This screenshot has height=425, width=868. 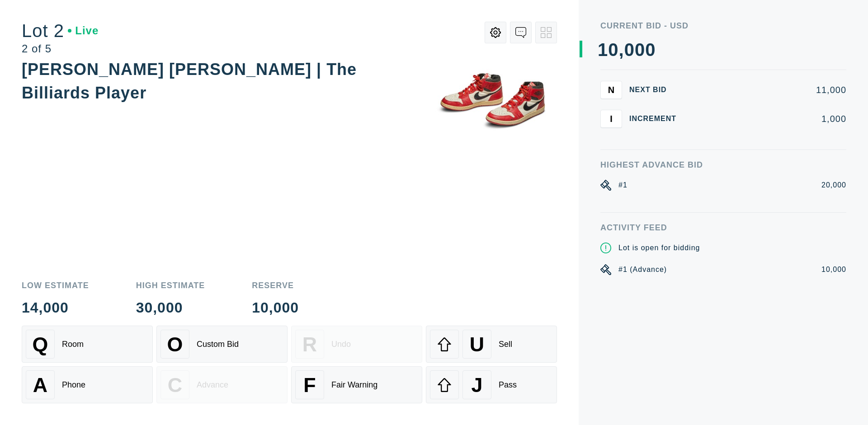 What do you see at coordinates (834, 185) in the screenshot?
I see `div: 20,000` at bounding box center [834, 185].